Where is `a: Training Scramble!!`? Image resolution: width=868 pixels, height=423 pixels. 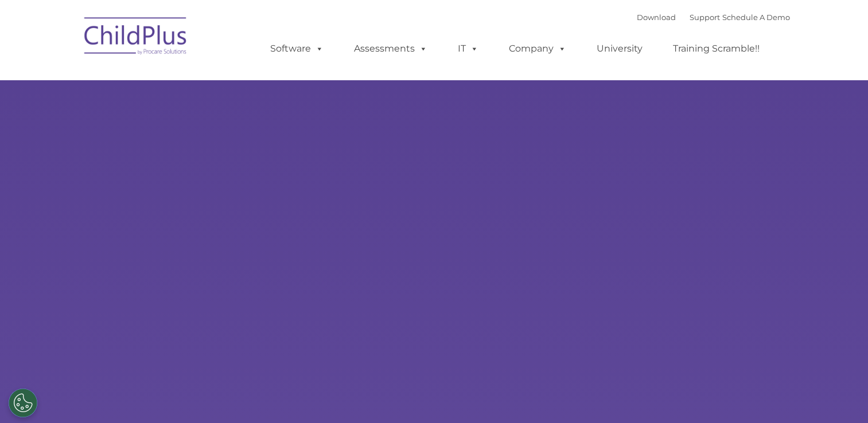 a: Training Scramble!! is located at coordinates (716, 49).